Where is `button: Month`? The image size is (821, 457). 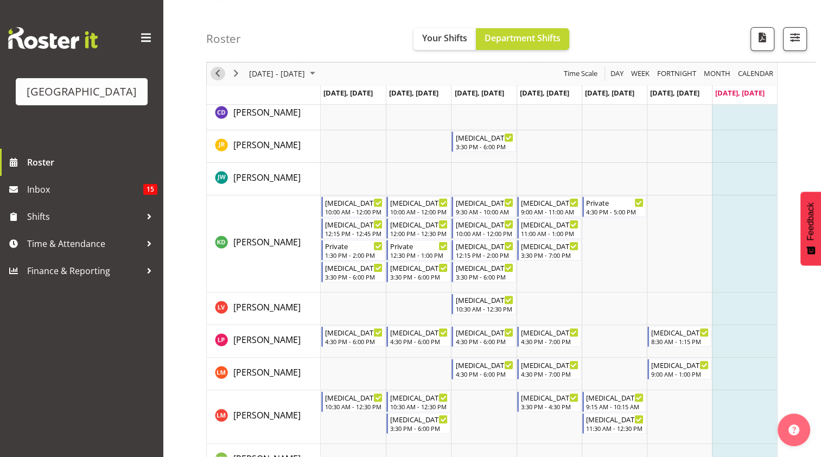 button: Month is located at coordinates (756, 74).